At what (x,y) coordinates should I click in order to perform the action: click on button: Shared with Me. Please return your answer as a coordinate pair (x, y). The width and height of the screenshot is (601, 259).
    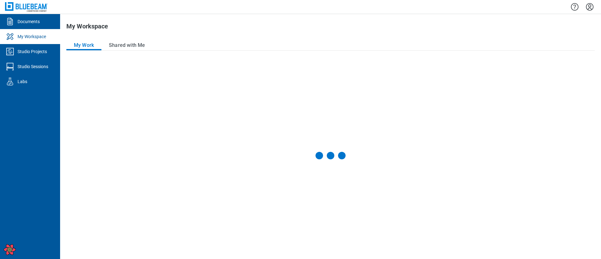
    Looking at the image, I should click on (127, 45).